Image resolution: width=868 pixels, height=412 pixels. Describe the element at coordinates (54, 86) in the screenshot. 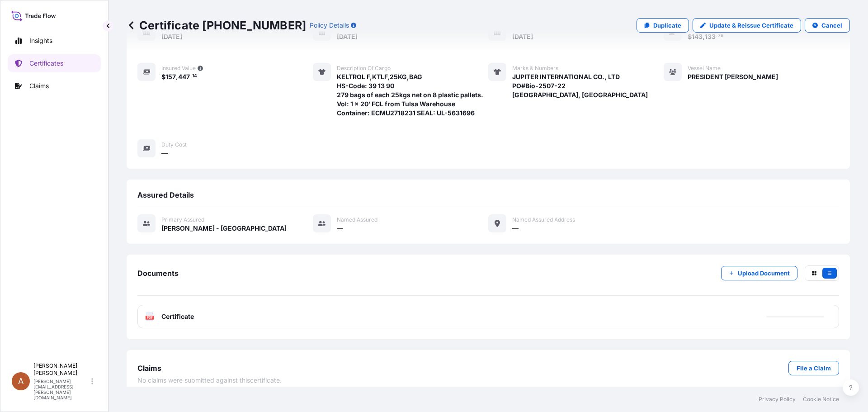

I see `a: Claims` at that location.